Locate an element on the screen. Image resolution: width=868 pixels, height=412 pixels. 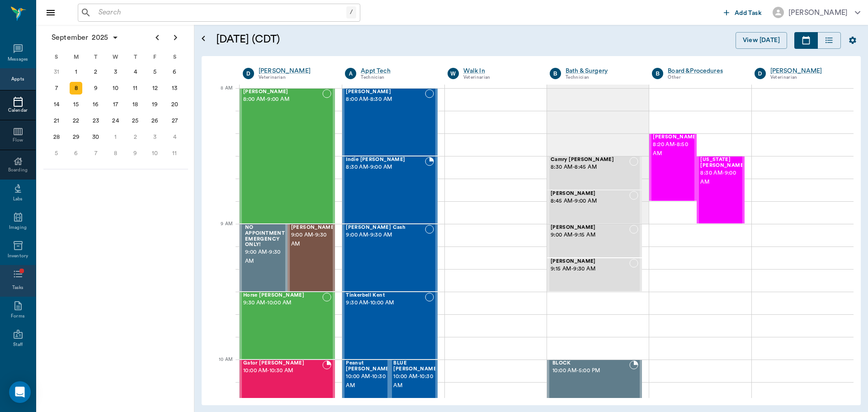
div: Staff is located at coordinates (18, 344).